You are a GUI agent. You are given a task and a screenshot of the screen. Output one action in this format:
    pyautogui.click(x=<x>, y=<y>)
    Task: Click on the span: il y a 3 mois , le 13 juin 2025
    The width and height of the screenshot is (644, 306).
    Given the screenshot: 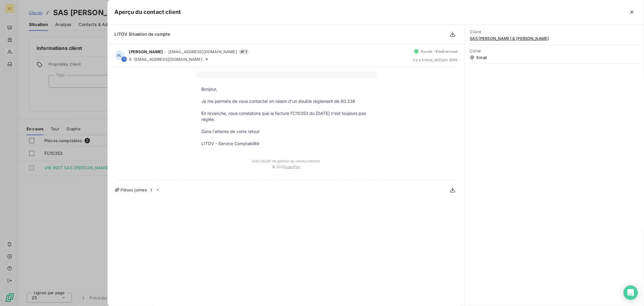 What is the action you would take?
    pyautogui.click(x=435, y=60)
    